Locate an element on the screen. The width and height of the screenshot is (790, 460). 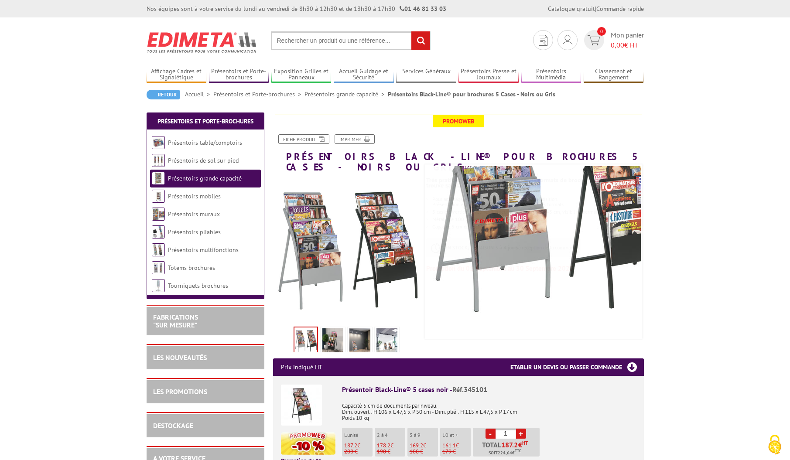
img: Présentoirs multifonctions is located at coordinates (158, 250).